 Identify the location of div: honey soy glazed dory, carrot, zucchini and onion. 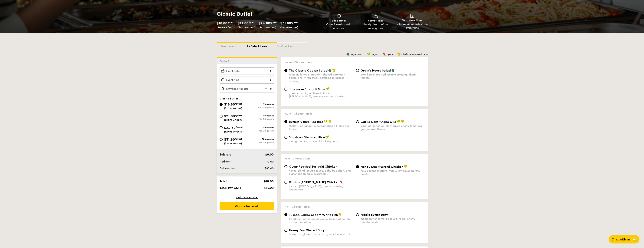
(321, 234).